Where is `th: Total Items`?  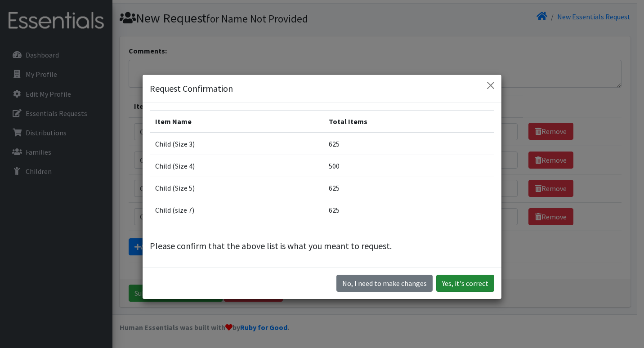 th: Total Items is located at coordinates (409, 121).